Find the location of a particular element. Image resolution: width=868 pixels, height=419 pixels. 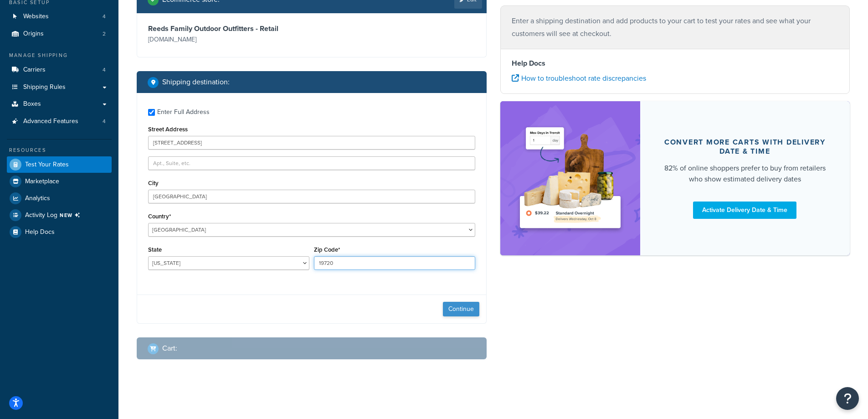

li: Test Your Rates is located at coordinates (59, 165).